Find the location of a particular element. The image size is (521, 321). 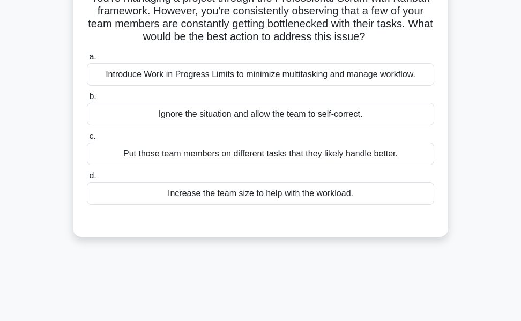

div: Increase the team size to help with the workload. is located at coordinates (260, 193).